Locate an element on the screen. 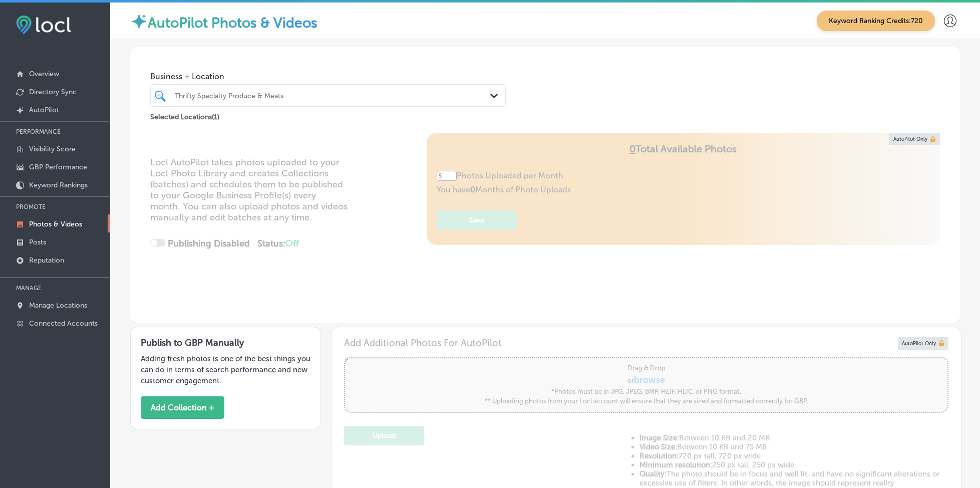 The height and width of the screenshot is (488, 980). p: GBP Performance is located at coordinates (58, 167).